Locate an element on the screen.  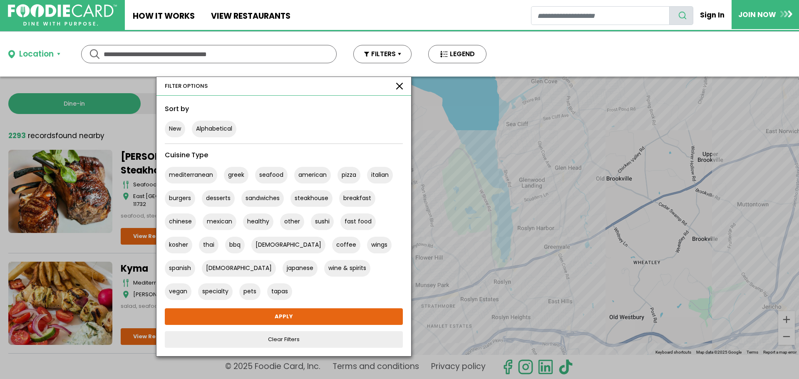
button: seafood is located at coordinates (271, 175).